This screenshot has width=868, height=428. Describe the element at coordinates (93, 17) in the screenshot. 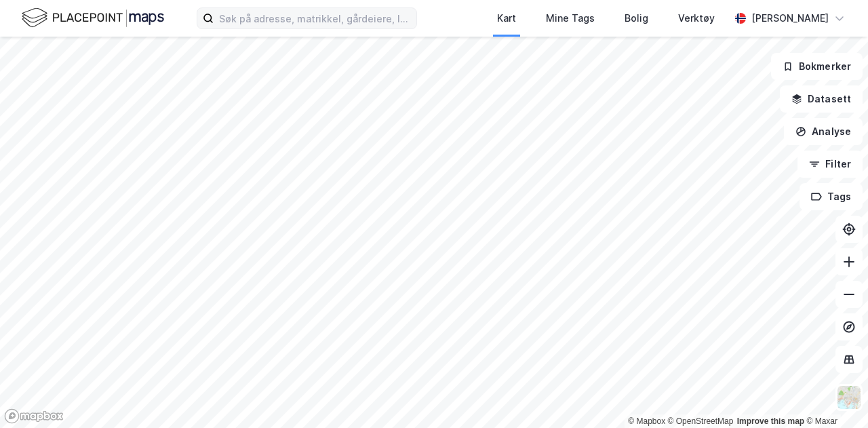

I see `img: logo.f888ab2527a4732fd821a326f86c7f29.svg` at that location.